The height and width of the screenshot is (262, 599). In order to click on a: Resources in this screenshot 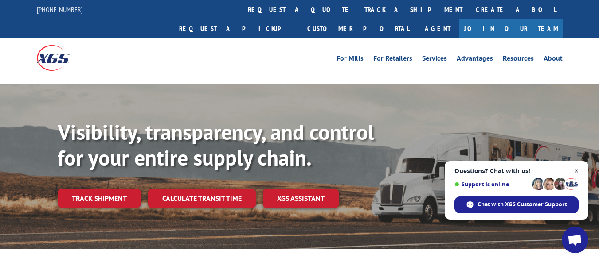, I will do `click(518, 60)`.